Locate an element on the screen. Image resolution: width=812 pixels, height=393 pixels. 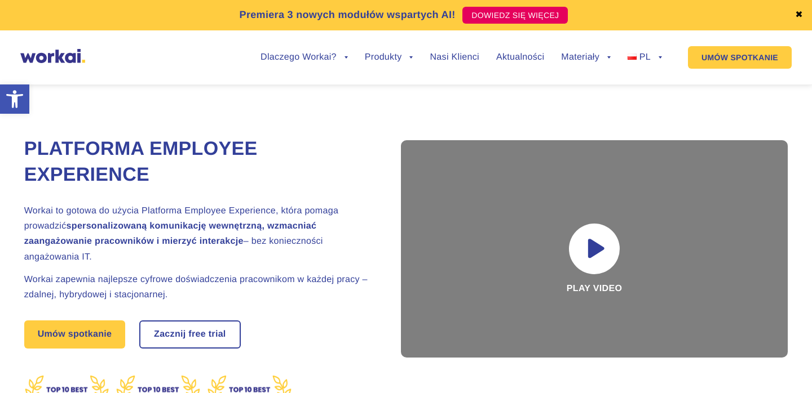
a: Dlaczego Workai? is located at coordinates (304, 57).